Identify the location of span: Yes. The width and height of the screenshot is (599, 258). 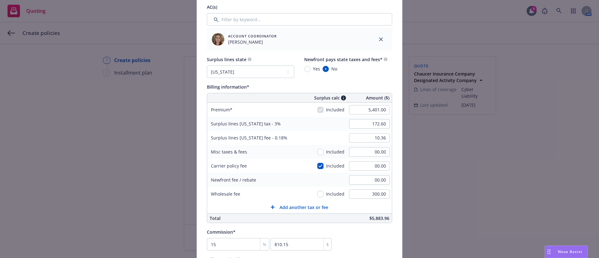
(316, 69).